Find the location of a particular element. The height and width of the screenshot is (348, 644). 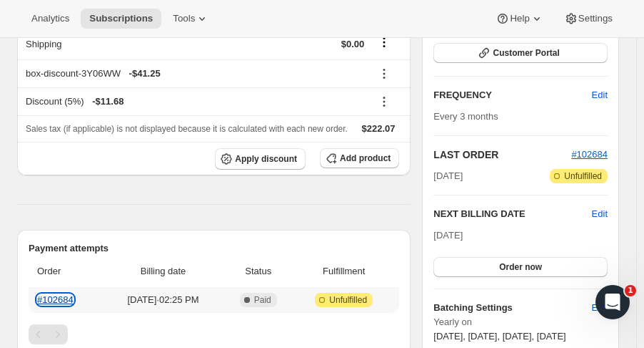

span: Analytics is located at coordinates (50, 19).